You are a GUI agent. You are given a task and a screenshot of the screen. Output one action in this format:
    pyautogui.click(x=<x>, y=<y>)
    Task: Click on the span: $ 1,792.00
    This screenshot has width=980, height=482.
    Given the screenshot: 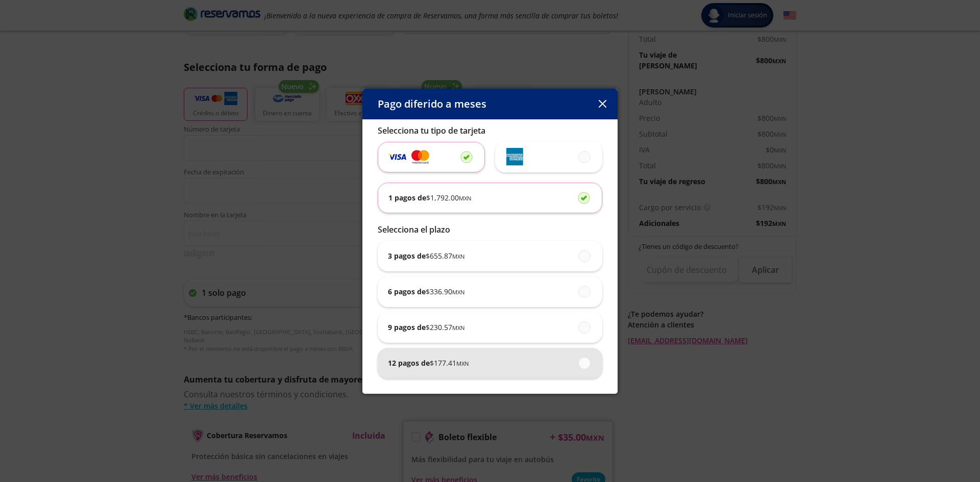 What is the action you would take?
    pyautogui.click(x=449, y=197)
    